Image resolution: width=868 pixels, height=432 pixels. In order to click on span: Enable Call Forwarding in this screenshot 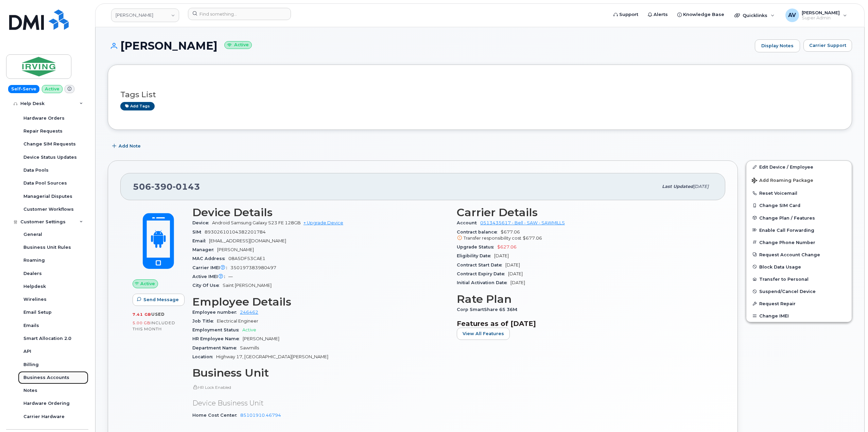, I will do `click(787, 230)`.